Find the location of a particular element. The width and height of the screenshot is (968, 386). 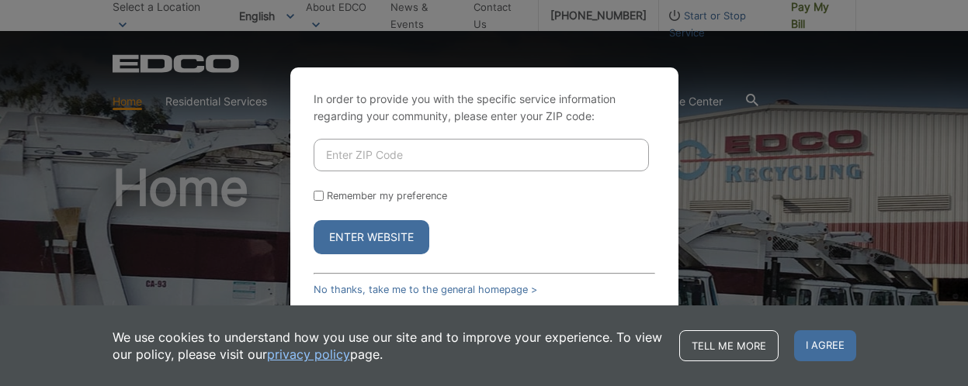

button: Enter Website is located at coordinates (371, 237).